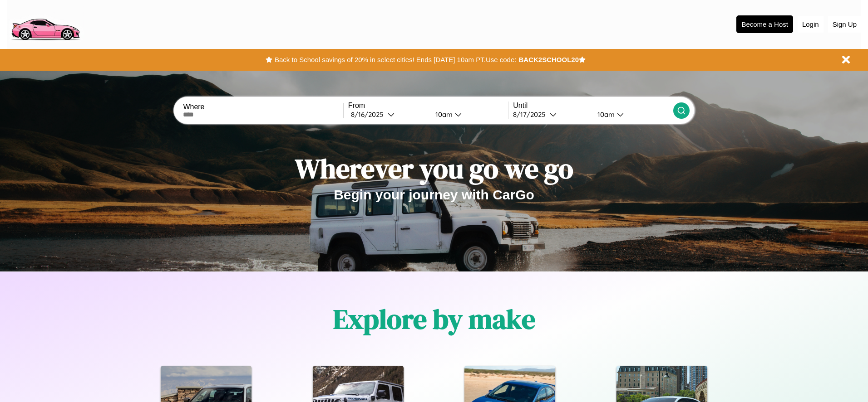 The image size is (868, 402). I want to click on b: BACK2SCHOOL20, so click(548, 60).